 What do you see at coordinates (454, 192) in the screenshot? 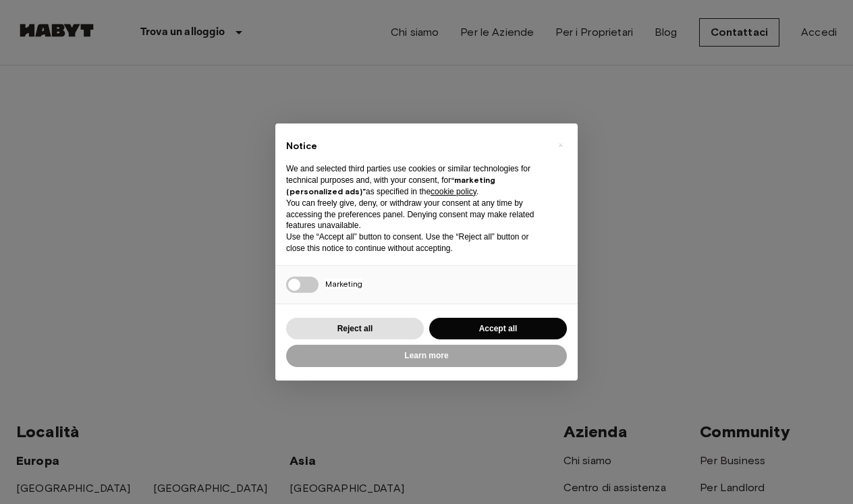
I see `a: cookie policy` at bounding box center [454, 192].